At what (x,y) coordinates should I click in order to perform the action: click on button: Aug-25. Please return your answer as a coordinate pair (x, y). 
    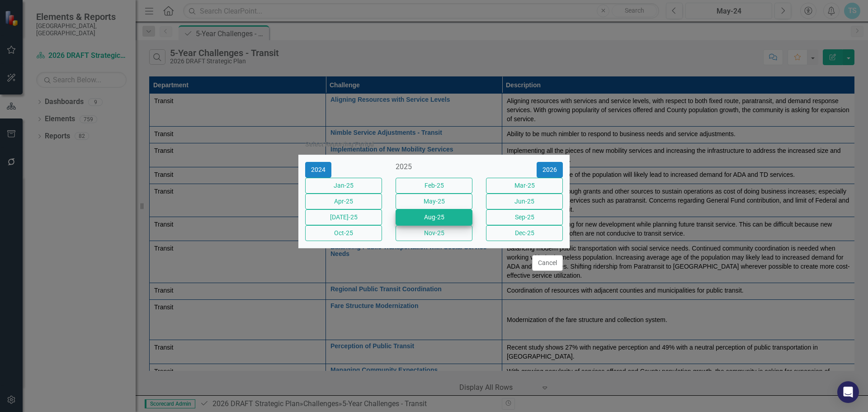
    Looking at the image, I should click on (434, 217).